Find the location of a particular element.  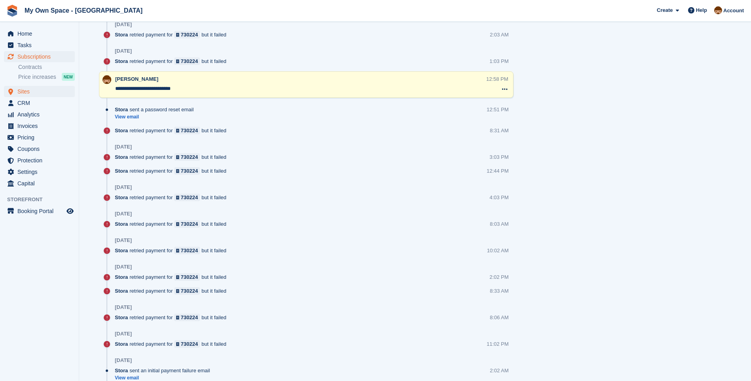

a: Price increases NEW is located at coordinates (46, 77).